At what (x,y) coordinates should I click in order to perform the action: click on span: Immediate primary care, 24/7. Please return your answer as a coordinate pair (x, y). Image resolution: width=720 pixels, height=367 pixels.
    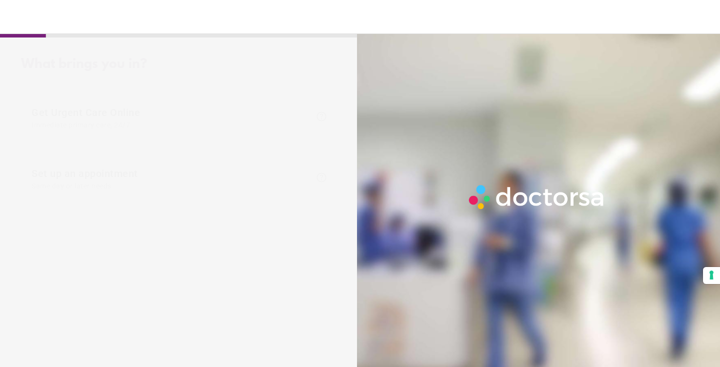
    Looking at the image, I should click on (171, 125).